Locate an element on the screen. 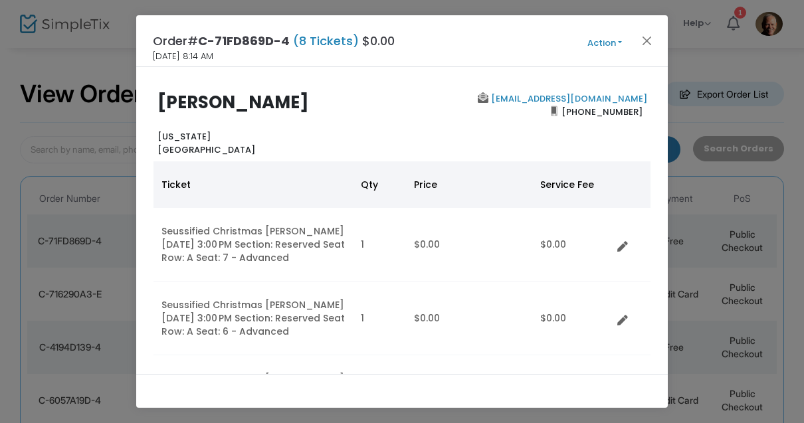 This screenshot has height=423, width=804. span: (8 Tickets) is located at coordinates (325, 41).